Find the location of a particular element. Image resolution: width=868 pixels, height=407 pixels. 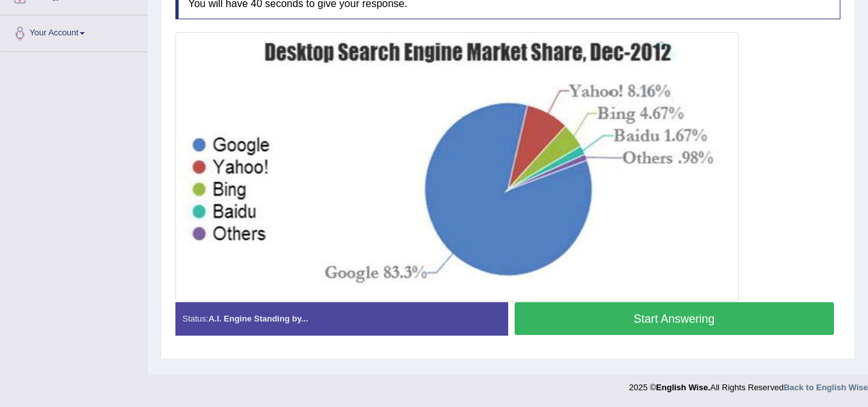

div: Status: is located at coordinates (342, 318).